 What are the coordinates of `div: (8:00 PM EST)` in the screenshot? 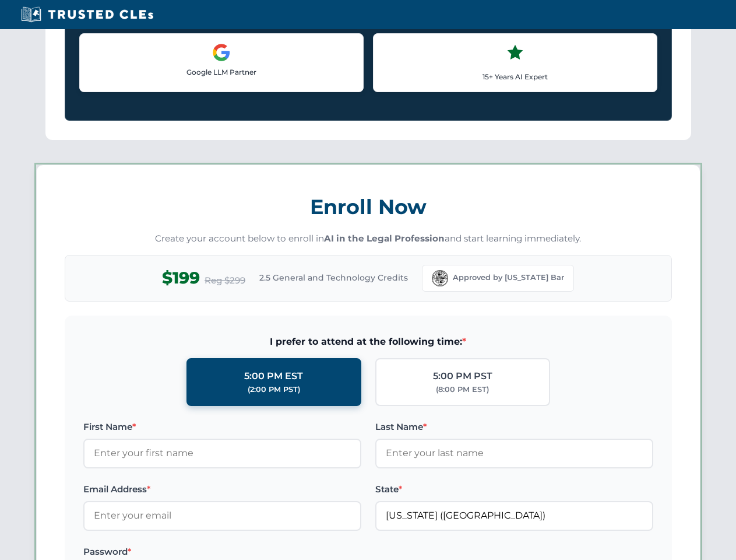 It's located at (463, 390).